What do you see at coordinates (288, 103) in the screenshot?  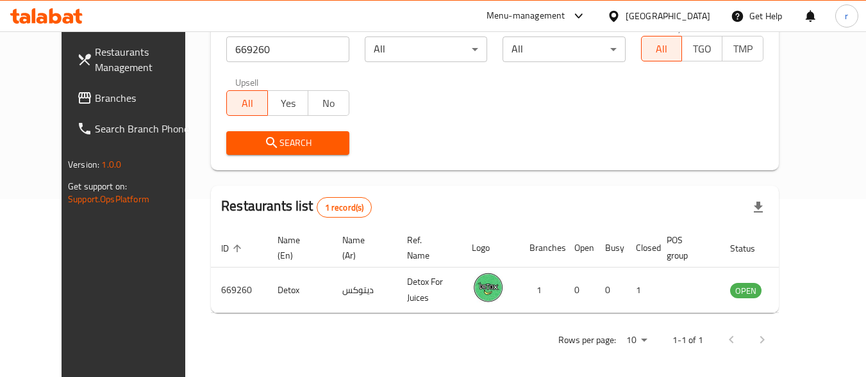 I see `button: Yes` at bounding box center [288, 103].